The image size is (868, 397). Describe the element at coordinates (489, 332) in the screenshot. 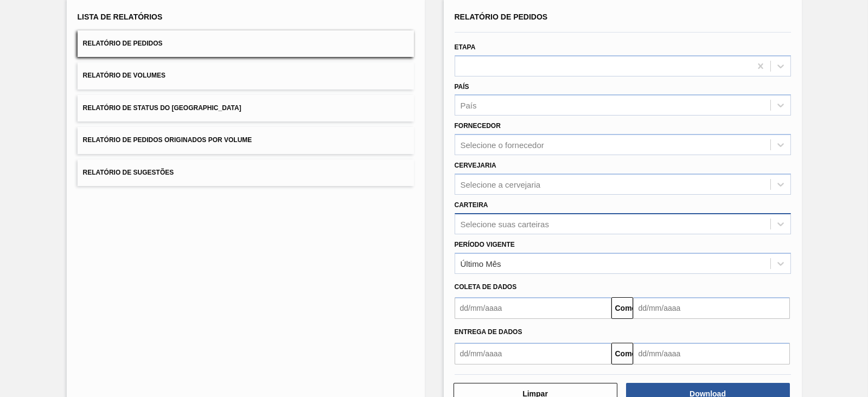

I see `font: Entrega de dados` at that location.